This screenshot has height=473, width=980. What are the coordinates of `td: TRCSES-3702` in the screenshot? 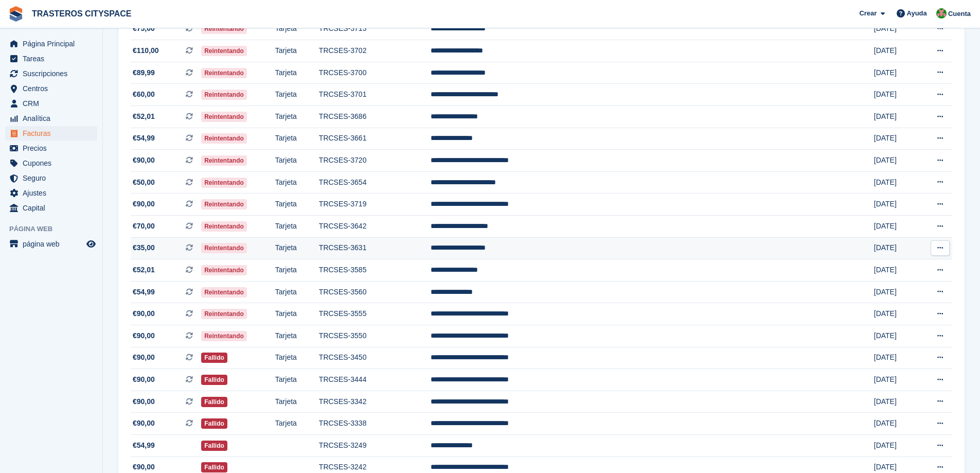 It's located at (375, 51).